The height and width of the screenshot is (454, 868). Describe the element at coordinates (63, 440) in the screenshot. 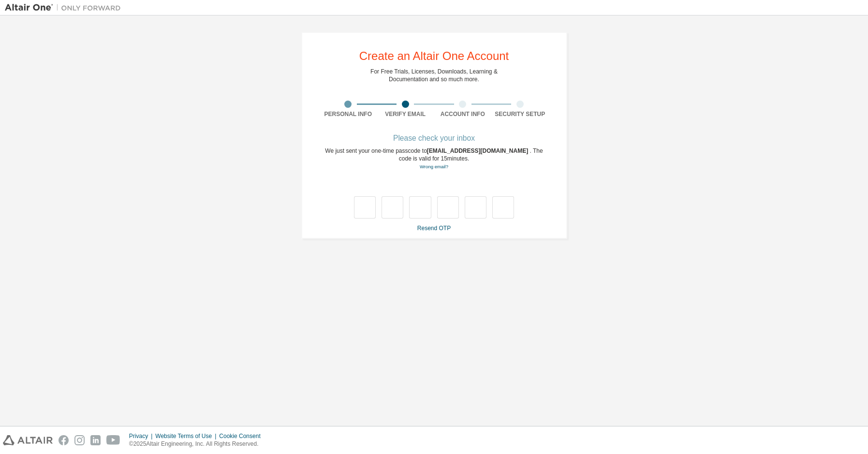

I see `img: facebook.svg` at that location.